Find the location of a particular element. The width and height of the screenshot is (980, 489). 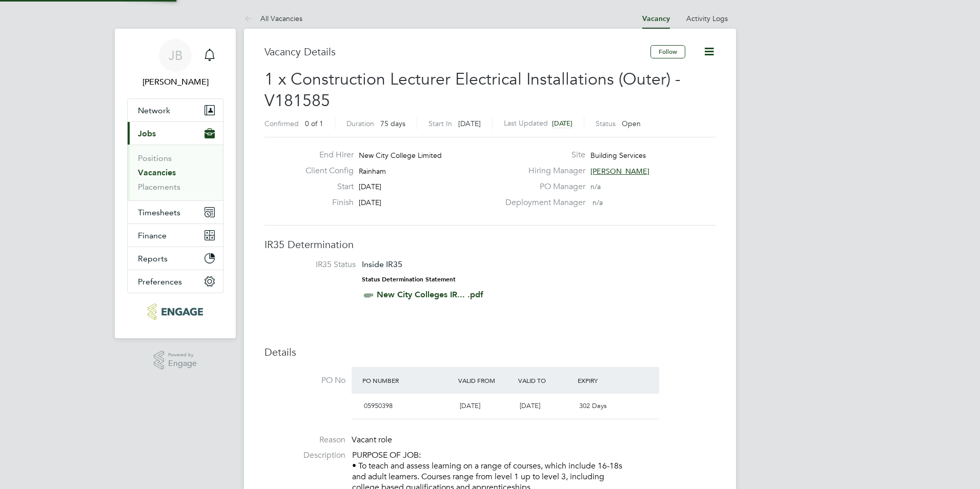

label: IR35 Status is located at coordinates (315, 265).